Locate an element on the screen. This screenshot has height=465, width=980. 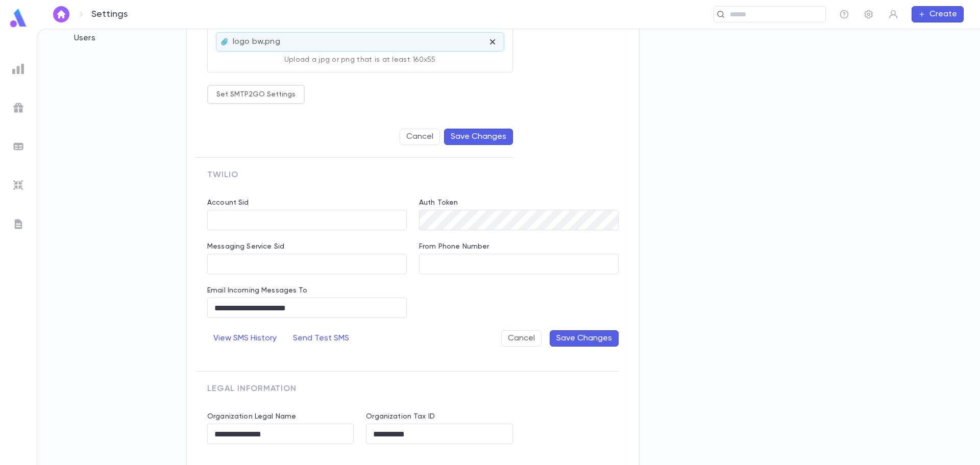
p: Upload a jpg or png that is at least 160x55 is located at coordinates (360, 60).